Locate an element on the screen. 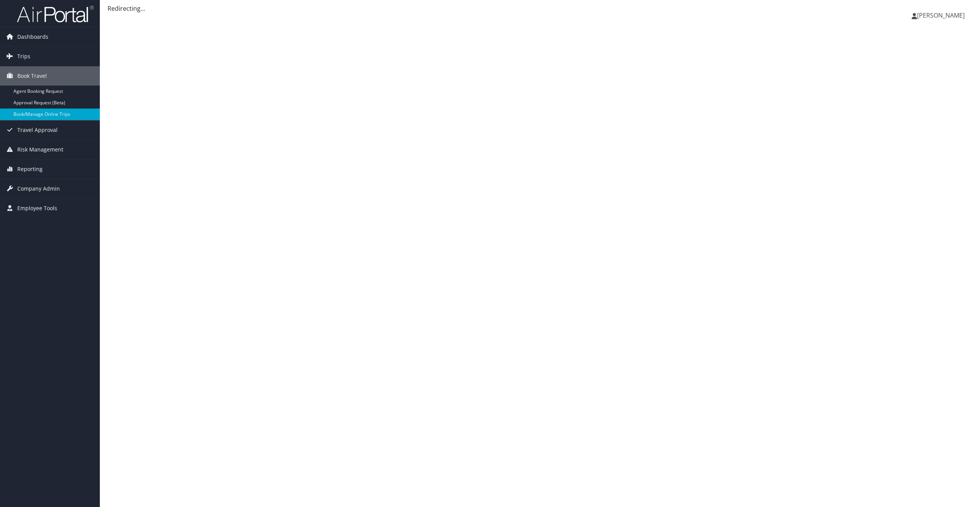 This screenshot has width=980, height=507. span: Company Admin is located at coordinates (39, 189).